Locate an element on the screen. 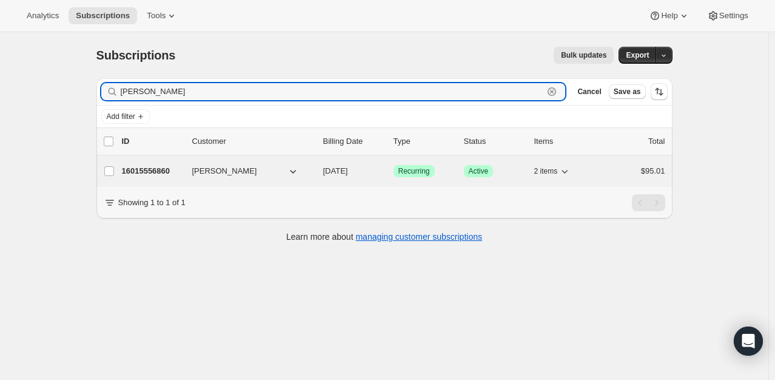 The width and height of the screenshot is (775, 380). button: Bulk updates is located at coordinates (583, 55).